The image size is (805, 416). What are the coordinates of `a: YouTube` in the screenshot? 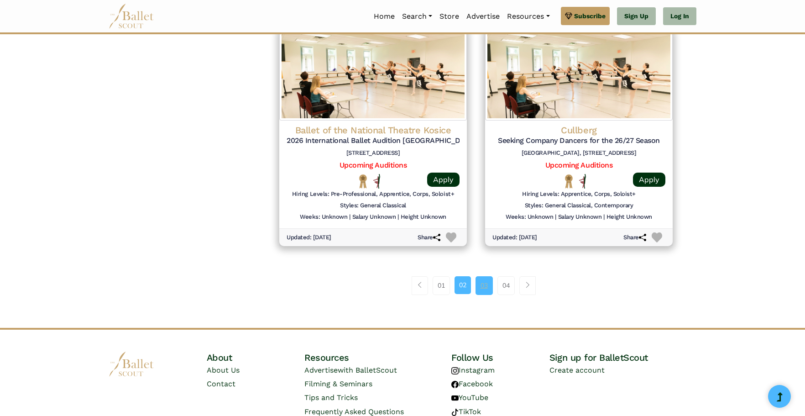 It's located at (470, 397).